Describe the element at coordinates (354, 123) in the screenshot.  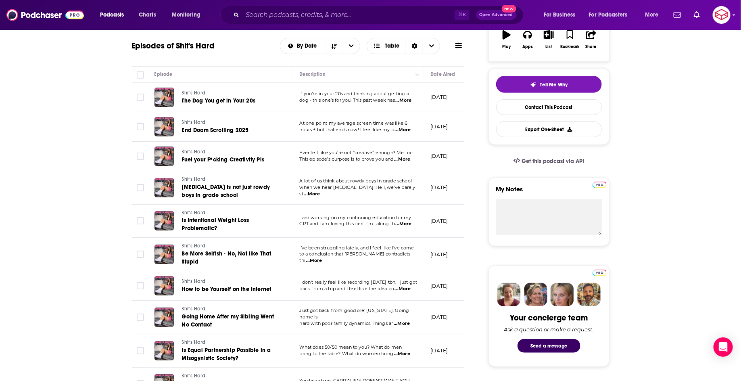
I see `span: At one point my average screen time was like 6` at that location.